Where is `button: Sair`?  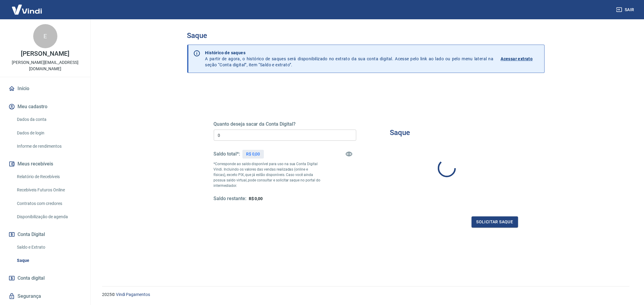
button: Sair is located at coordinates (626, 10).